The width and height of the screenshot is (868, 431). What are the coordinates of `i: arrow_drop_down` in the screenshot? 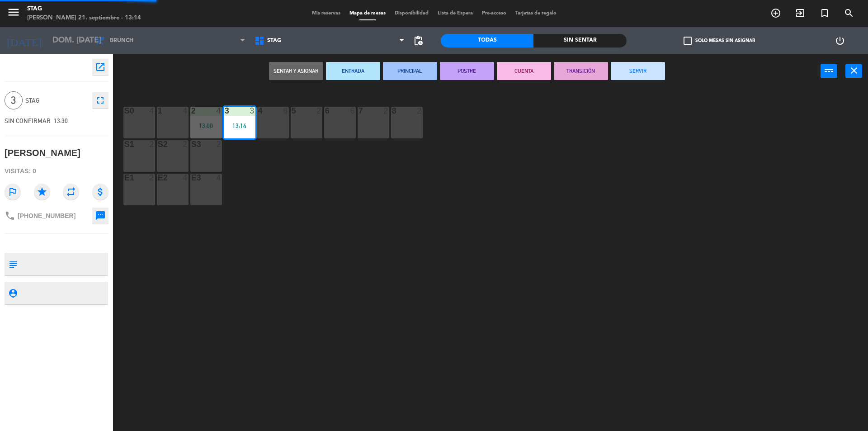 It's located at (83, 41).